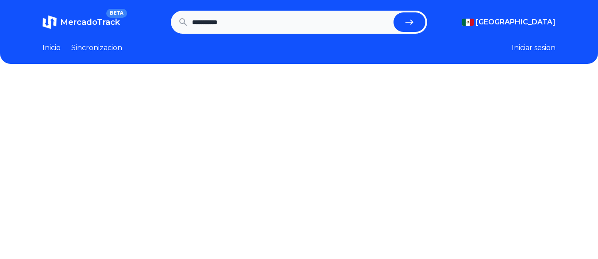 The height and width of the screenshot is (259, 598). Describe the element at coordinates (116, 13) in the screenshot. I see `span: BETA` at that location.